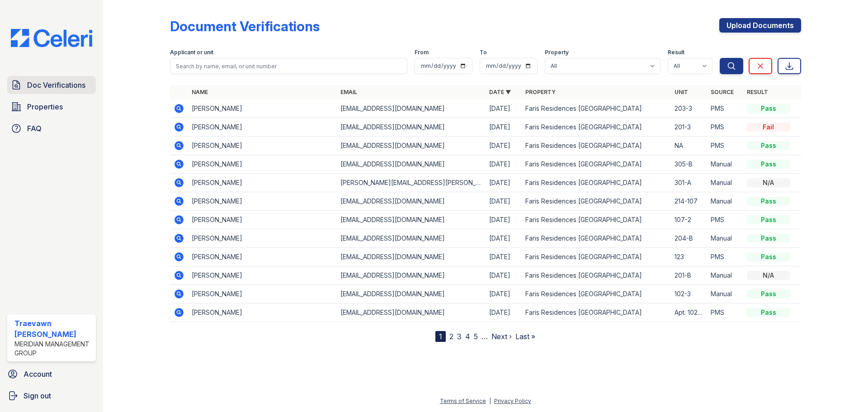  I want to click on a: Doc Verifications, so click(51, 85).